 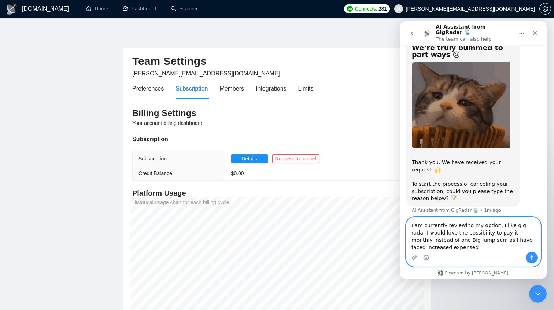 I want to click on span: Your account billing dashboard., so click(x=168, y=123).